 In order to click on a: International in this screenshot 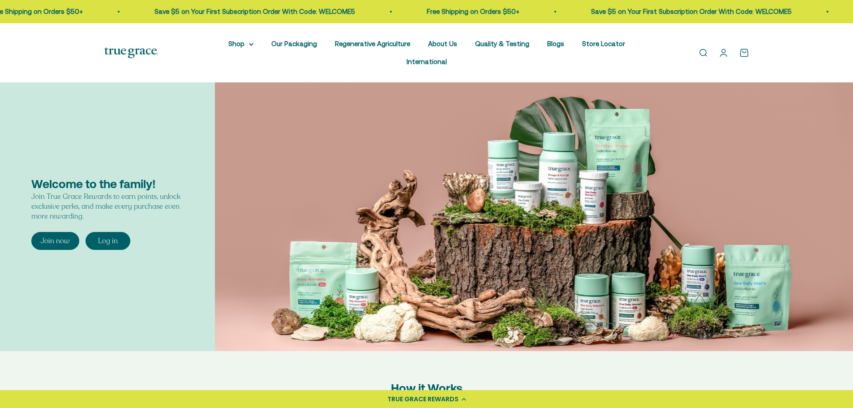, I will do `click(427, 61)`.